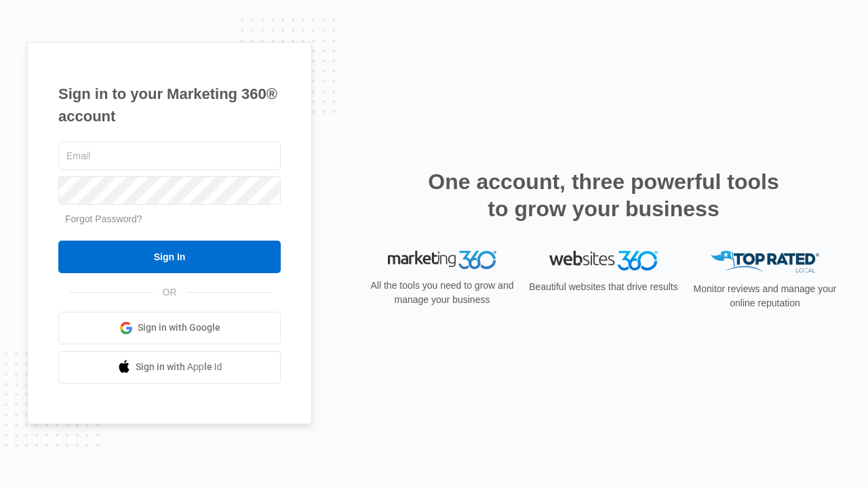 This screenshot has height=488, width=868. What do you see at coordinates (442, 293) in the screenshot?
I see `p: All the tools you need to grow and manage your business` at bounding box center [442, 293].